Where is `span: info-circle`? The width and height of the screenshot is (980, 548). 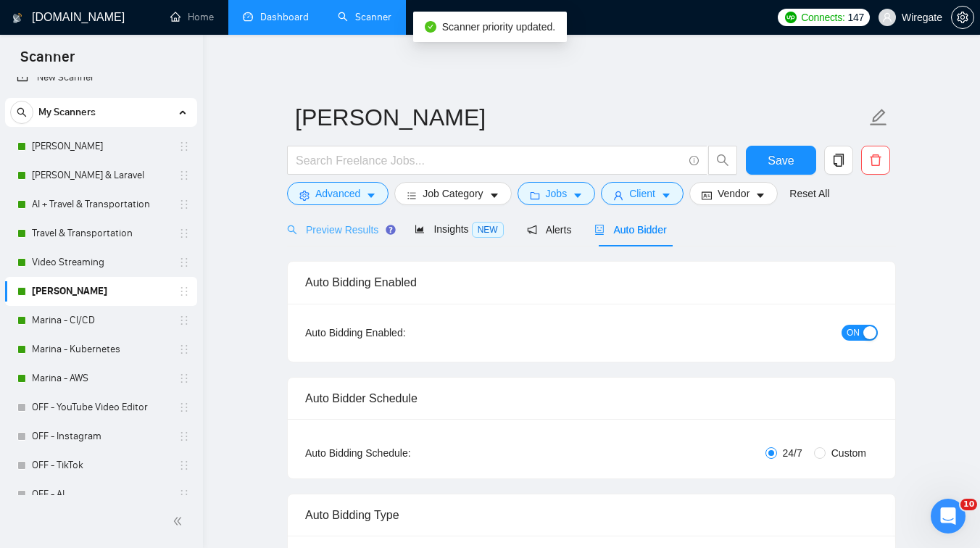
span: info-circle is located at coordinates (694, 160).